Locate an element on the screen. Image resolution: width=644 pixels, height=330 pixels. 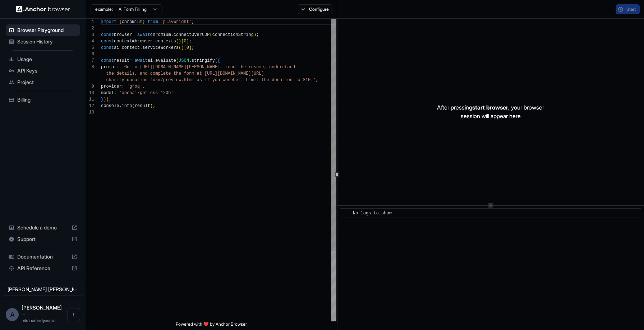
span: result is located at coordinates (122, 60).